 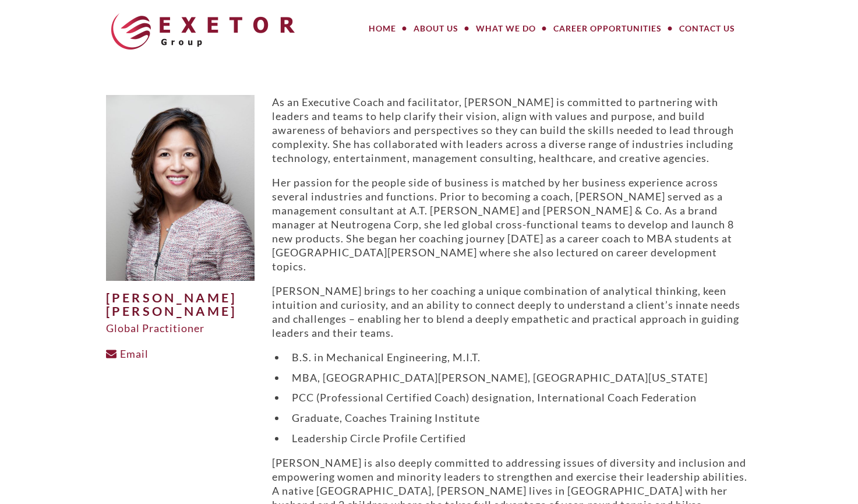 What do you see at coordinates (608, 28) in the screenshot?
I see `a: Career Opportunities` at bounding box center [608, 28].